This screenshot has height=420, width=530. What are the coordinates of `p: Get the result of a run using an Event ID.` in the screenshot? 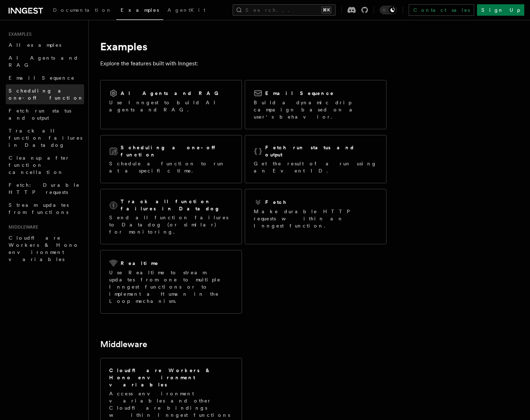 It's located at (316, 167).